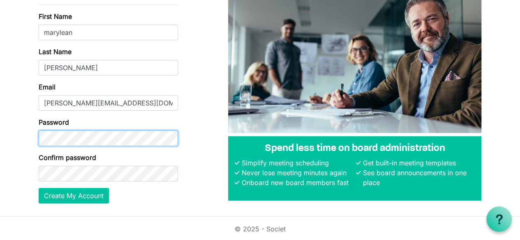 The image size is (520, 240). What do you see at coordinates (54, 122) in the screenshot?
I see `label: Password` at bounding box center [54, 122].